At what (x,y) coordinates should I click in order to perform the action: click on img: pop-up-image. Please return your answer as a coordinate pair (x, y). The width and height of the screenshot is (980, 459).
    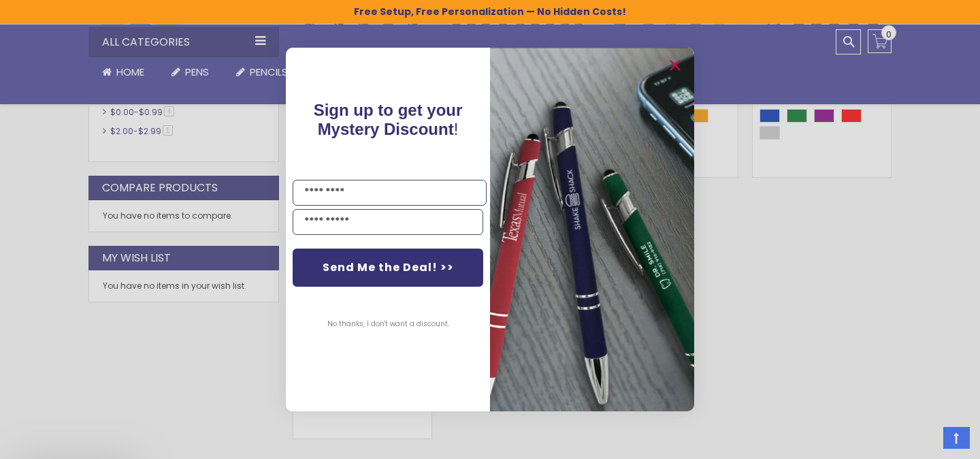
    Looking at the image, I should click on (592, 229).